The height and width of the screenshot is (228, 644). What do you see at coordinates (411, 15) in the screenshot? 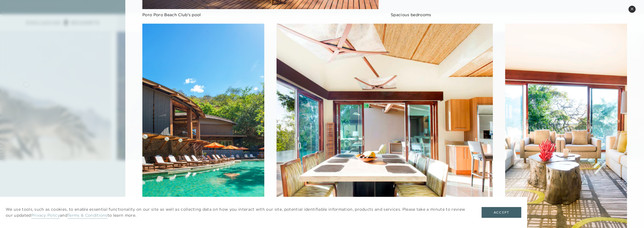
I see `span: Spacious bedrooms` at bounding box center [411, 15].